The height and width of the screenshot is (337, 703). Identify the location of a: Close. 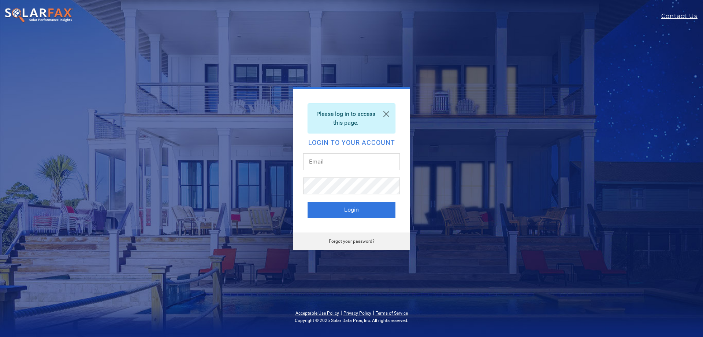
(387, 114).